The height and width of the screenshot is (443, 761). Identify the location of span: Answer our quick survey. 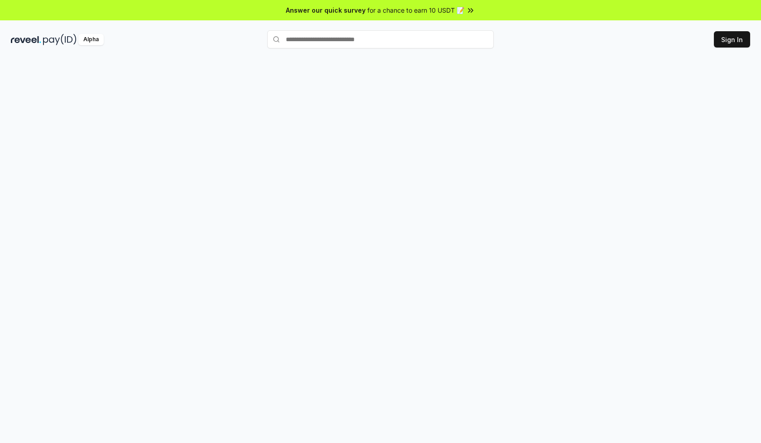
(326, 10).